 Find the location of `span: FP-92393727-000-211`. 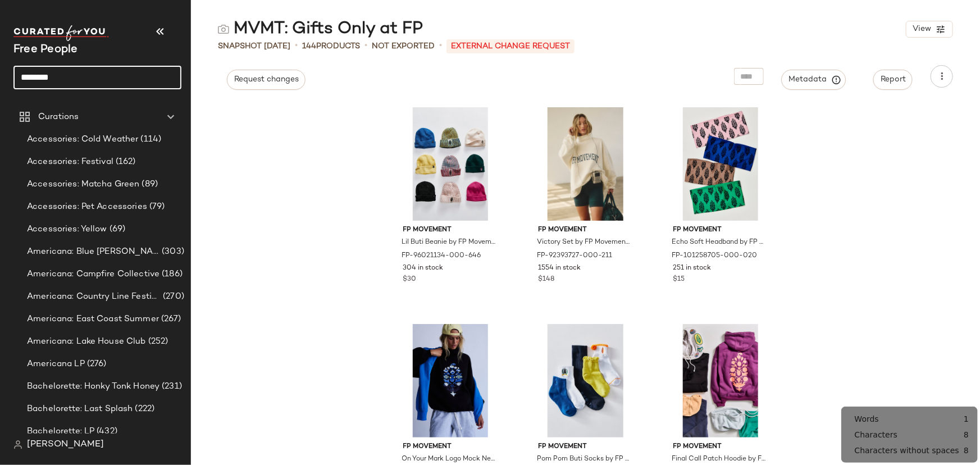

span: FP-92393727-000-211 is located at coordinates (575, 256).